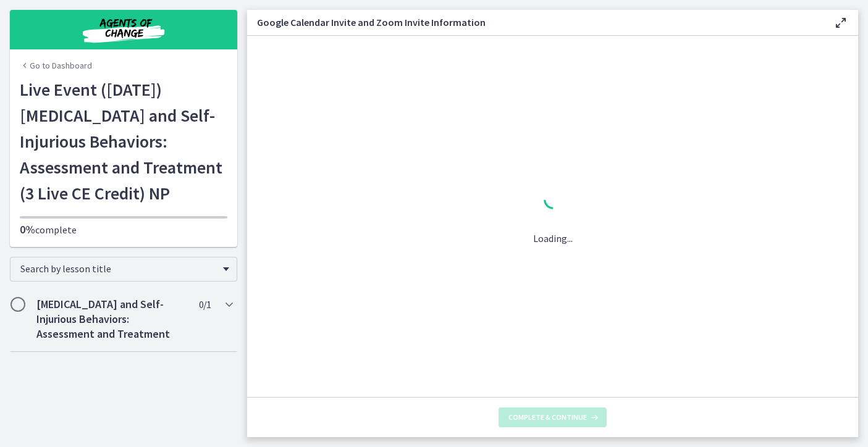  What do you see at coordinates (547, 418) in the screenshot?
I see `span: Complete & continue` at bounding box center [547, 418].